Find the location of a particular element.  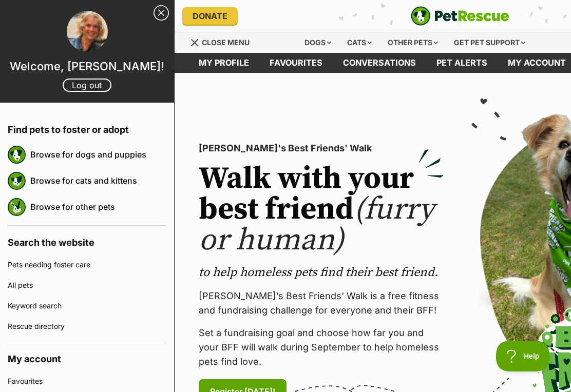

a: Log out is located at coordinates (87, 85).